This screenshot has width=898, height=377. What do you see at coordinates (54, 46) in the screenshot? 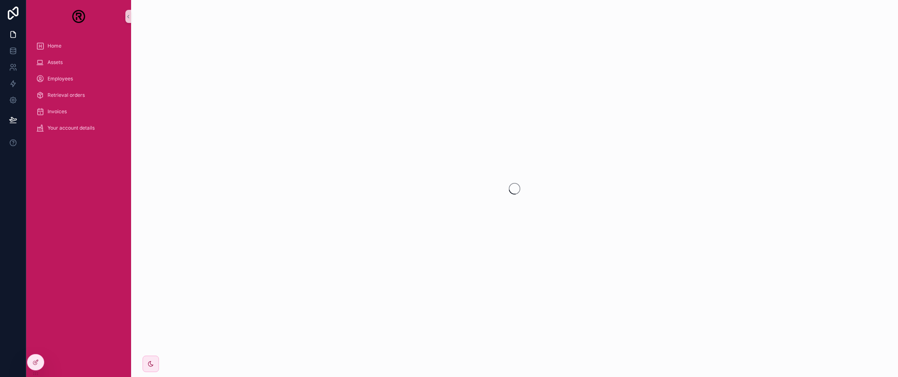
I see `span: Home` at bounding box center [54, 46].